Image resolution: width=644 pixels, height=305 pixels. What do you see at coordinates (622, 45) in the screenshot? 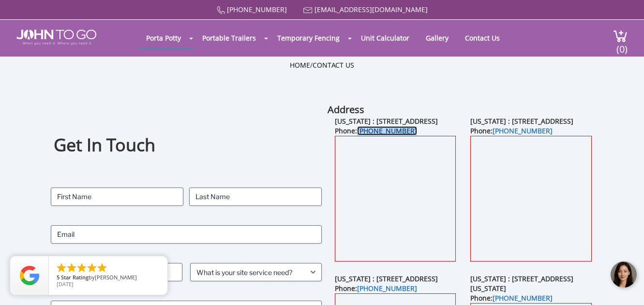
I see `span: (0)` at bounding box center [622, 45].